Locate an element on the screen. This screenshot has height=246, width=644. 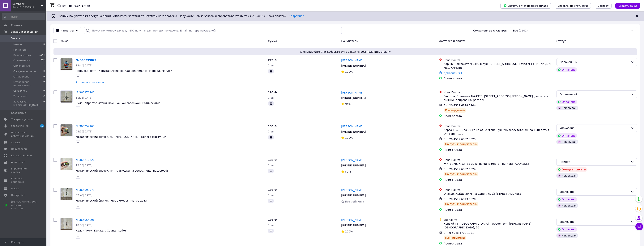
div: Ваш ID: 3858549 is located at coordinates (29, 7).